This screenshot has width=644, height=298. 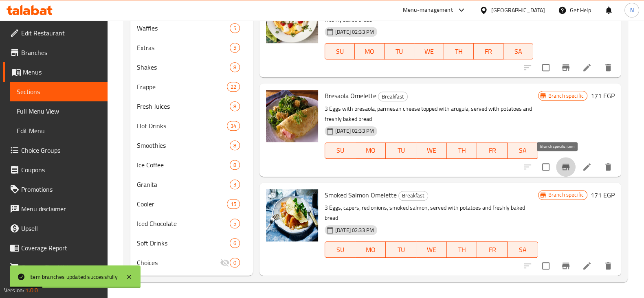 I want to click on svg: Inactive section, so click(x=225, y=263).